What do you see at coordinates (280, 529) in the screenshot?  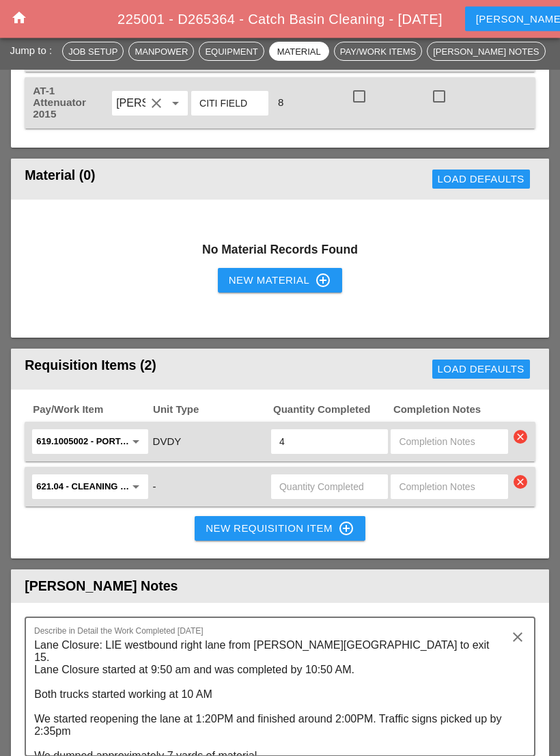 I see `button: New Requisition Item` at bounding box center [280, 529].